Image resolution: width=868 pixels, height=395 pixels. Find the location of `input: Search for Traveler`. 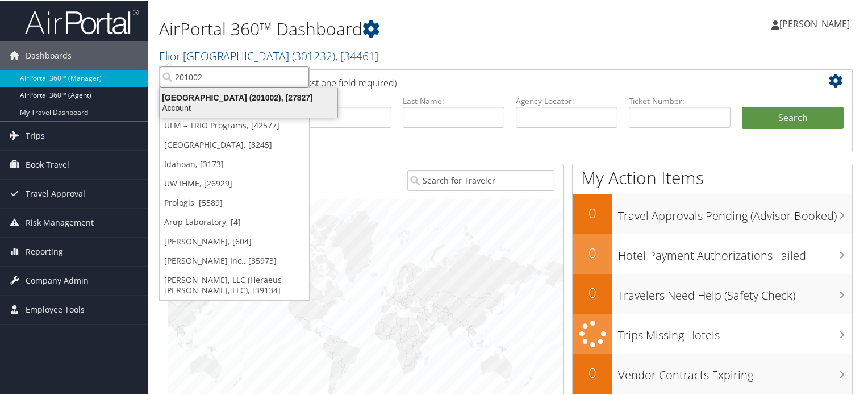

input: Search for Traveler is located at coordinates (481, 179).